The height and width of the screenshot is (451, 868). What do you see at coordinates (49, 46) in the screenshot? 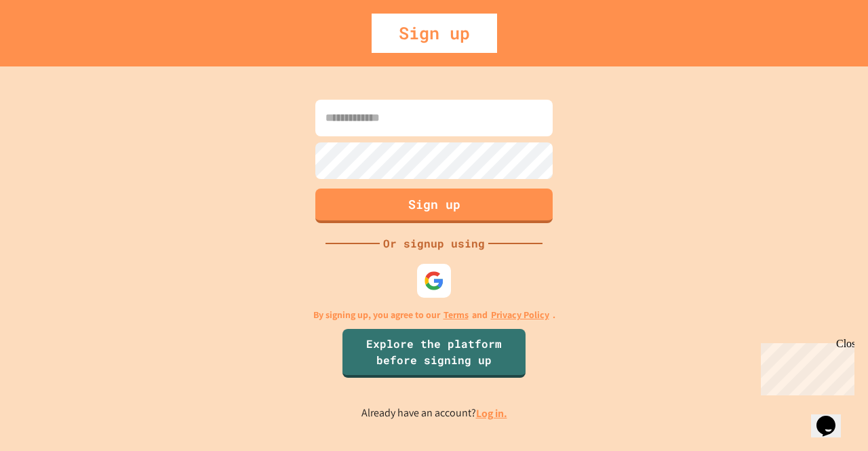
I see `div: Chat with us now!Close` at bounding box center [49, 46].